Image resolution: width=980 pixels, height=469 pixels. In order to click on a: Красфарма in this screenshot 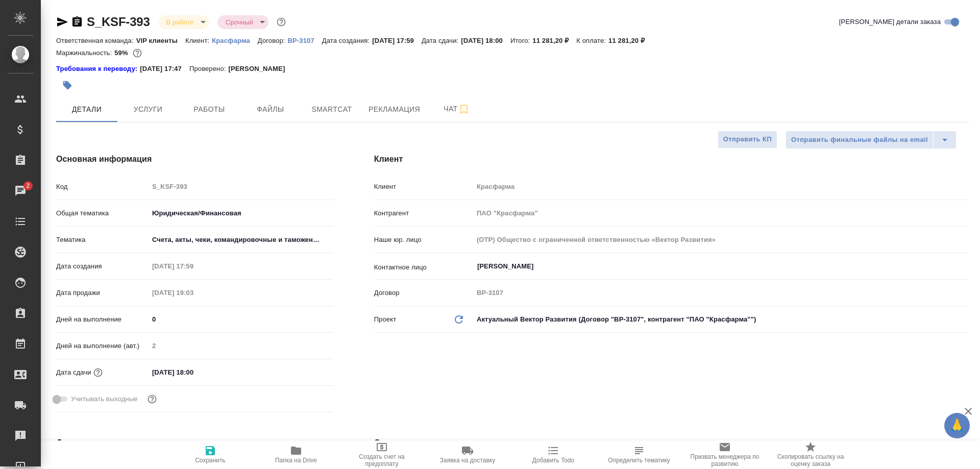, I will do `click(234, 40)`.